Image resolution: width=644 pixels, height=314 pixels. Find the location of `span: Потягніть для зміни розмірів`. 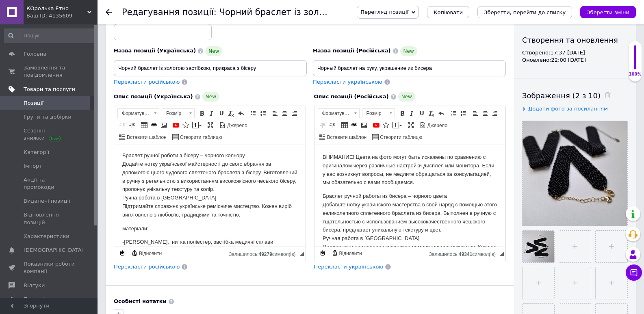

span: Потягніть для зміни розмірів is located at coordinates (502, 254).